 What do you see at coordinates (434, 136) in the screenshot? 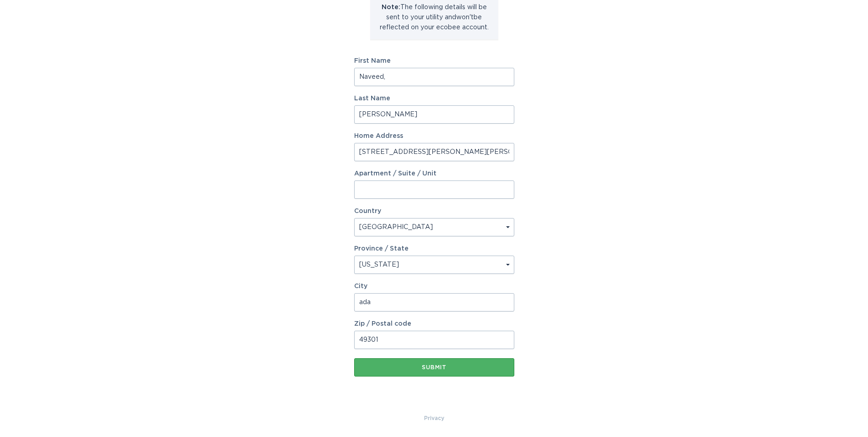
I see `label: Home Address` at bounding box center [434, 136].